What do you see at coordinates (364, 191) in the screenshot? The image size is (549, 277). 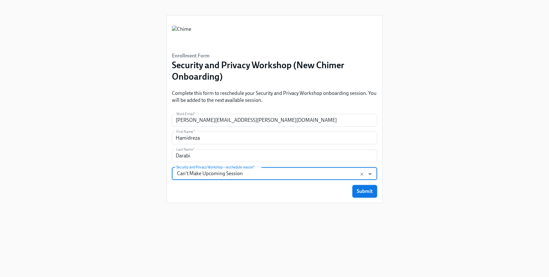 I see `span: Submit` at bounding box center [364, 191].